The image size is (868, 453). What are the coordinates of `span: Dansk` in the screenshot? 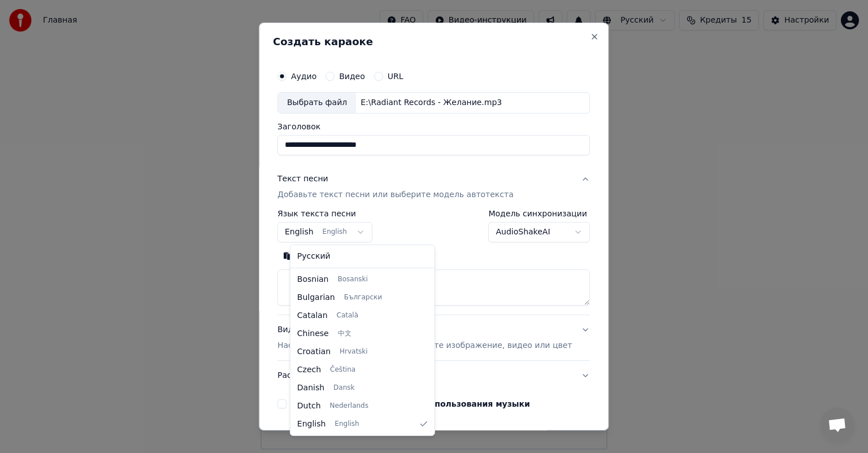 It's located at (344, 388).